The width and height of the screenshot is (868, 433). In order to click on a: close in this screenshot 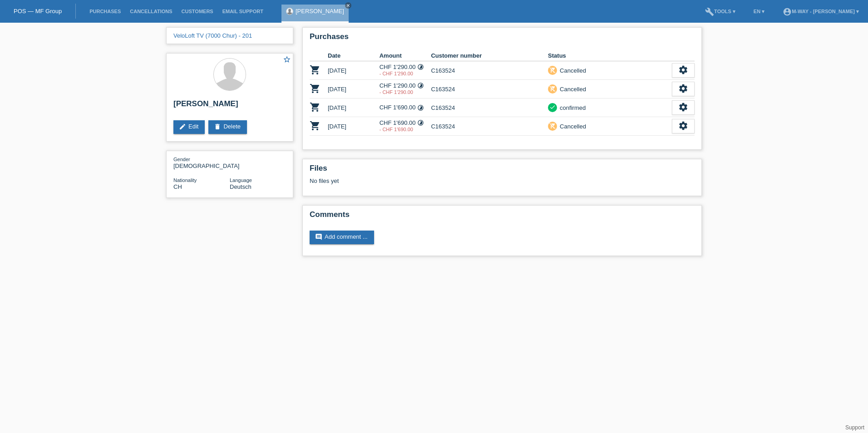, I will do `click(348, 6)`.